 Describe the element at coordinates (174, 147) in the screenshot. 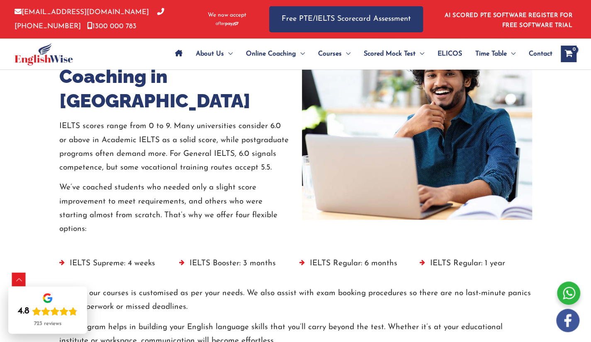

I see `p: IELTS scores range from 0 to 9. Many universities consider 6.0 or above in Academic IELTS as a so...` at that location.